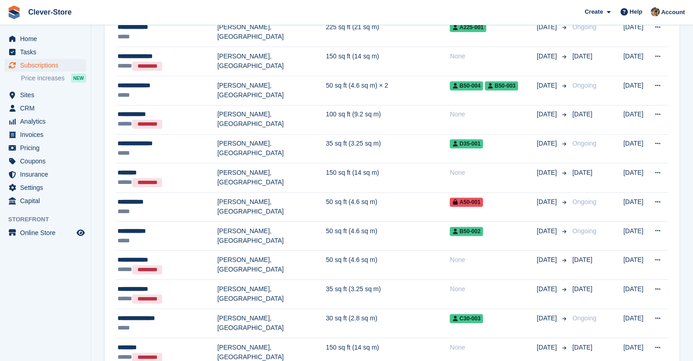 This screenshot has height=361, width=693. Describe the element at coordinates (594, 12) in the screenshot. I see `span: Create` at that location.